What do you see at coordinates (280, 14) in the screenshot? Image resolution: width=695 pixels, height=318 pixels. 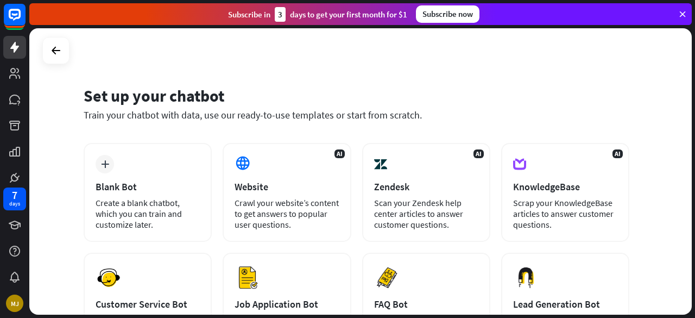 I see `div: 3` at bounding box center [280, 14].